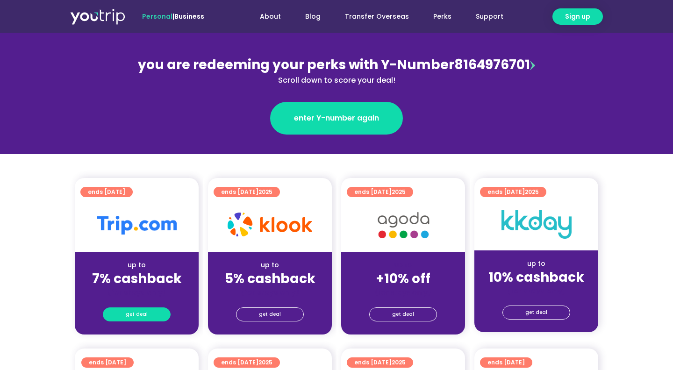  What do you see at coordinates (577, 16) in the screenshot?
I see `span: Sign up` at bounding box center [577, 16].